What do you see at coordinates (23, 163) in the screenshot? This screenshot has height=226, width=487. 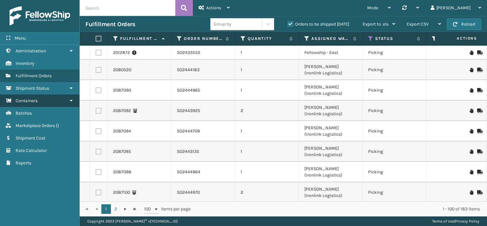 I see `span: Reports` at bounding box center [23, 163].